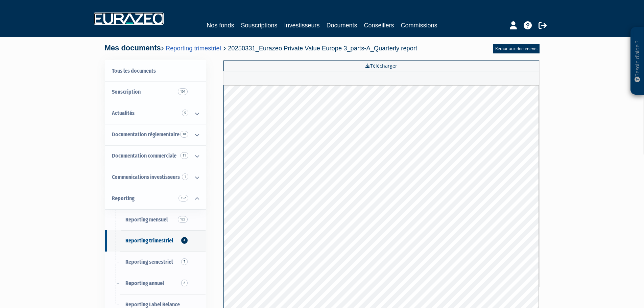 The width and height of the screenshot is (644, 308). What do you see at coordinates (155, 262) in the screenshot?
I see `a: Reporting semestriel7` at bounding box center [155, 262].